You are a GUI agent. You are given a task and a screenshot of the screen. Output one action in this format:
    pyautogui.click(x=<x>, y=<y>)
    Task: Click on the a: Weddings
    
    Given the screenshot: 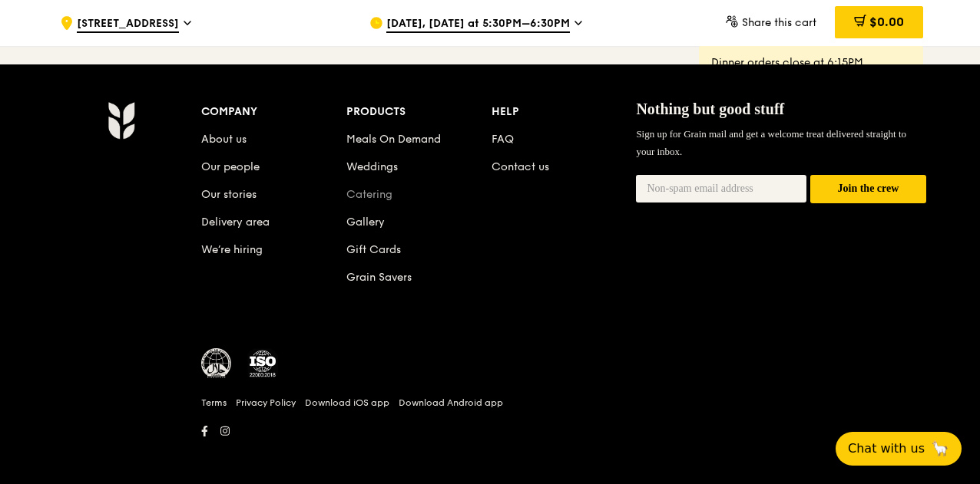 What is the action you would take?
    pyautogui.click(x=371, y=167)
    